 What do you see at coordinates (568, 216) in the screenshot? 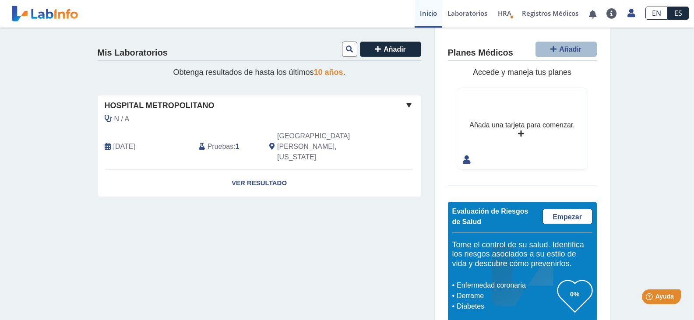
I see `a: Empezar` at bounding box center [568, 216].